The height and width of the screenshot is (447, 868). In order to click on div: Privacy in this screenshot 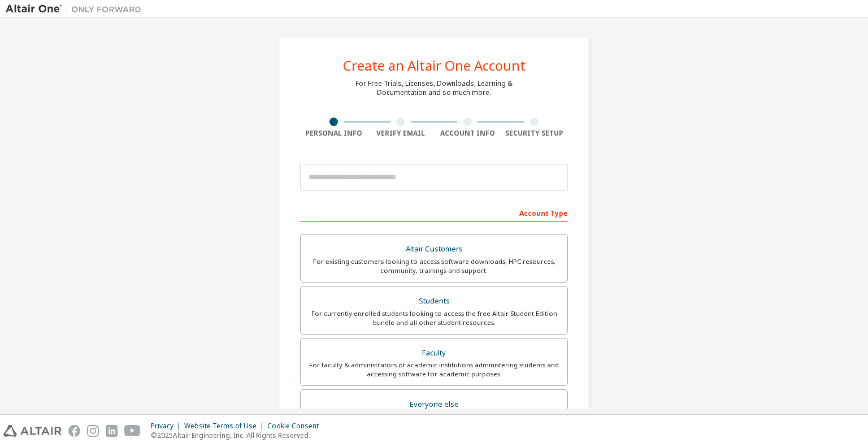, I will do `click(167, 426)`.